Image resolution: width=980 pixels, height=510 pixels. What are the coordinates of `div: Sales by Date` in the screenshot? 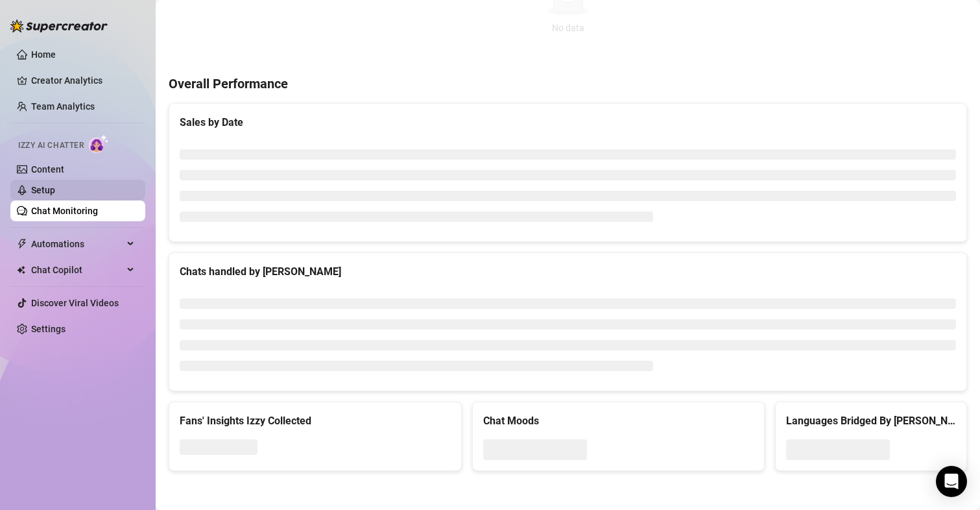 It's located at (568, 122).